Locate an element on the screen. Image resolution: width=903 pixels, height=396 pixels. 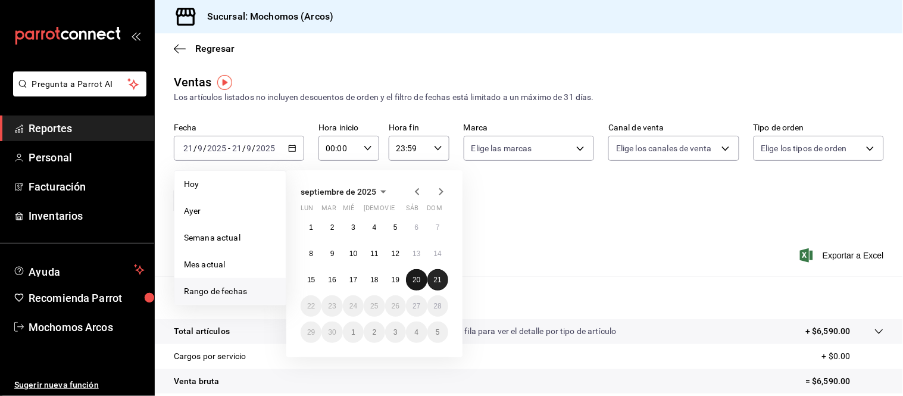
button: 7 de septiembre de 2025 is located at coordinates (437, 227).